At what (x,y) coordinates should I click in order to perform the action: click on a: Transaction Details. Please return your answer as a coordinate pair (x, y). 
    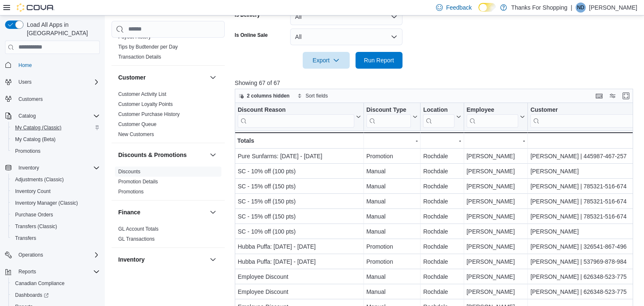
    Looking at the image, I should click on (140, 57).